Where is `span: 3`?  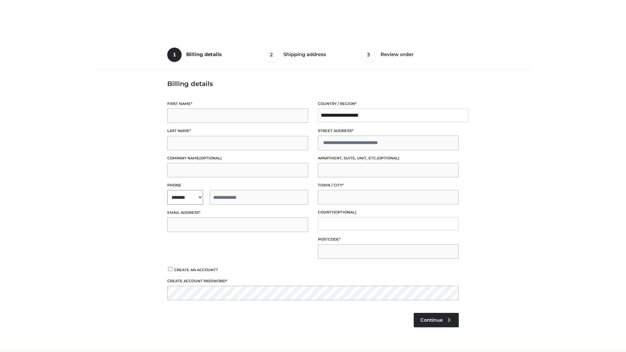 span: 3 is located at coordinates (368, 55).